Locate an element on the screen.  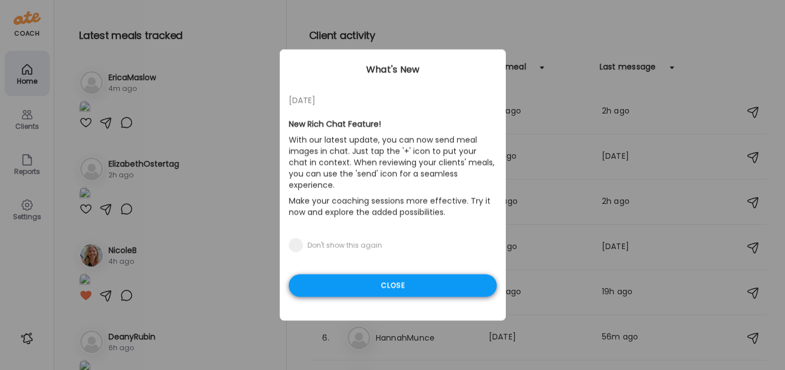
div: Close is located at coordinates (393, 286).